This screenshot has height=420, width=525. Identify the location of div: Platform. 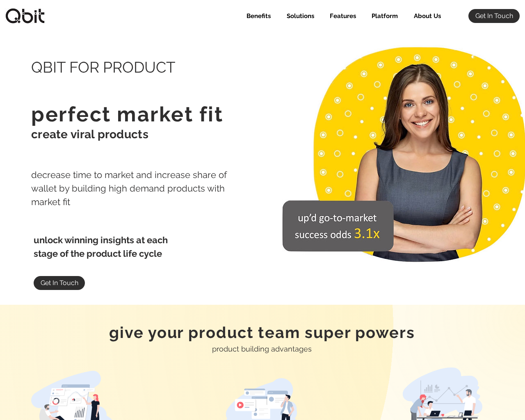
(383, 16).